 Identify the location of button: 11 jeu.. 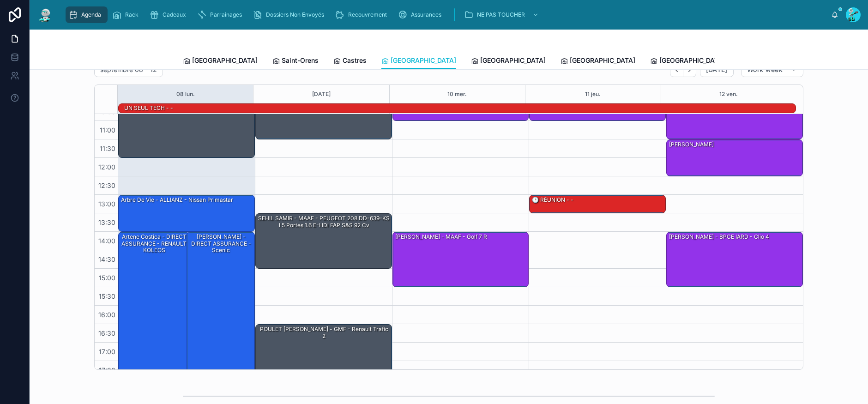
(593, 94).